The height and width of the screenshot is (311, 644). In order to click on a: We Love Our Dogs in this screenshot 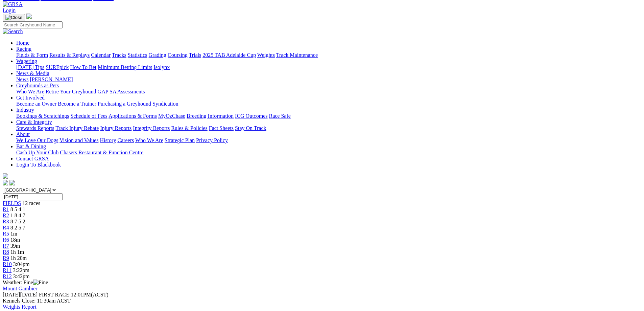, I will do `click(37, 140)`.